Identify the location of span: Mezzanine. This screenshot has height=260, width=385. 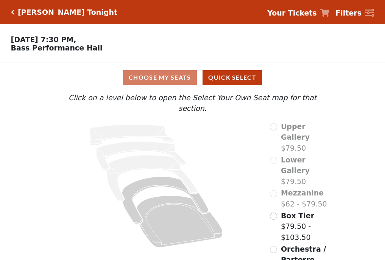
(302, 192).